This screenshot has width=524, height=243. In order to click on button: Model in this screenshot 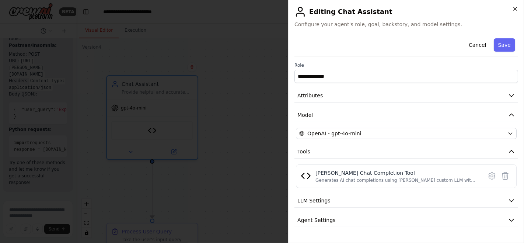, I will do `click(406, 115)`.